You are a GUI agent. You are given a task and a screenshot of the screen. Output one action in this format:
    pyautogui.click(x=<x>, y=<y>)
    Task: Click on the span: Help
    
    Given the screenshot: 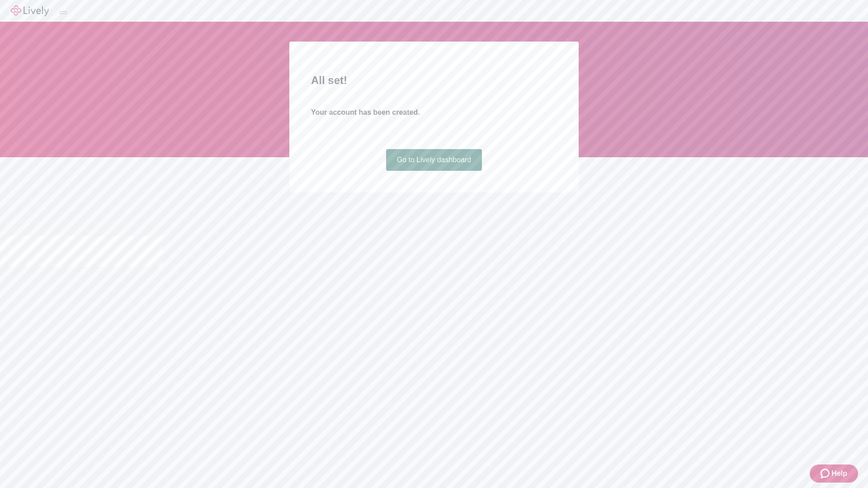 What is the action you would take?
    pyautogui.click(x=840, y=474)
    